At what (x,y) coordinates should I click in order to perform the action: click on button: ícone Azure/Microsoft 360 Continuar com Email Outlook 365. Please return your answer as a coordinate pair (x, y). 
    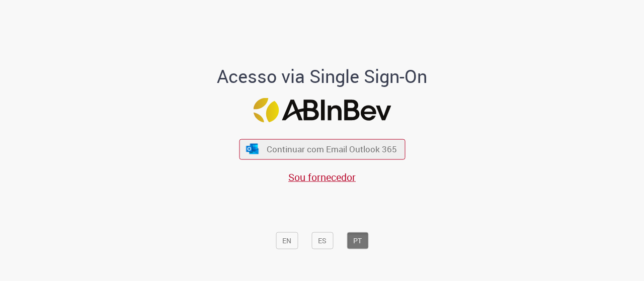
    Looking at the image, I should click on (322, 149).